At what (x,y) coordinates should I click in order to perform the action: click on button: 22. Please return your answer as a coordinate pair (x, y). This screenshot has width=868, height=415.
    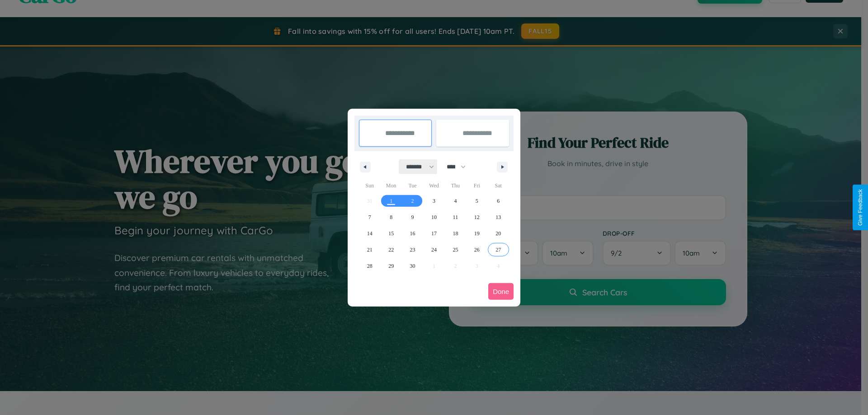
    Looking at the image, I should click on (390, 250).